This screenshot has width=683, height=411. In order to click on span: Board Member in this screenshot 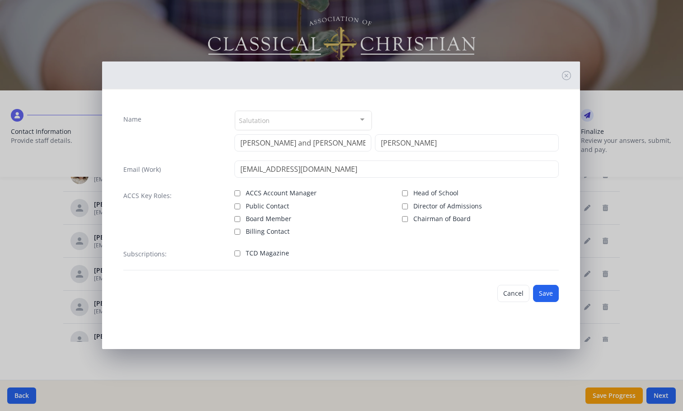, I will do `click(268, 219)`.